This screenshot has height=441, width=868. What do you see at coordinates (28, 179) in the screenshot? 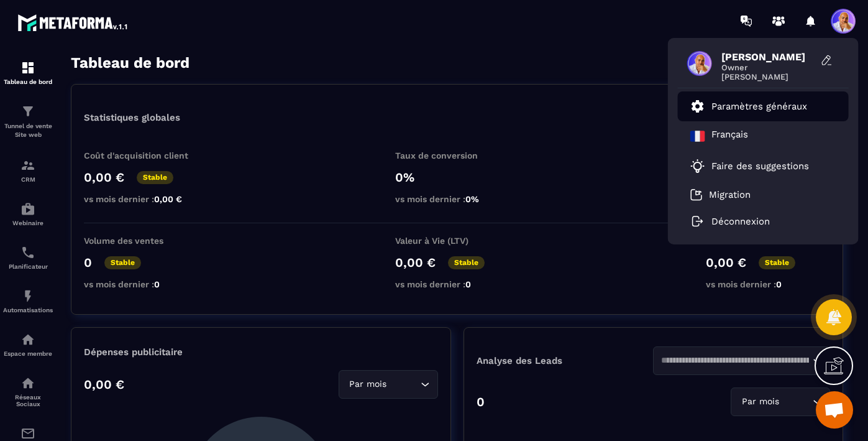
I see `p: CRM` at bounding box center [28, 179].